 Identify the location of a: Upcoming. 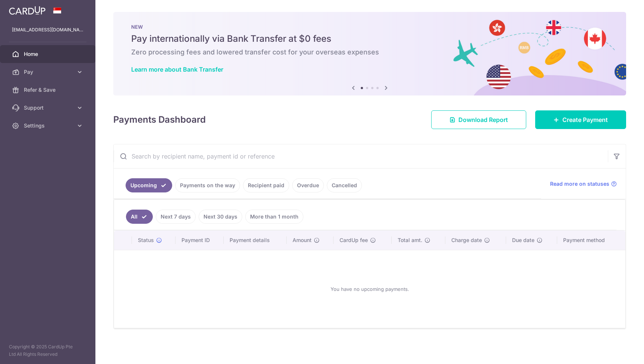
(149, 185).